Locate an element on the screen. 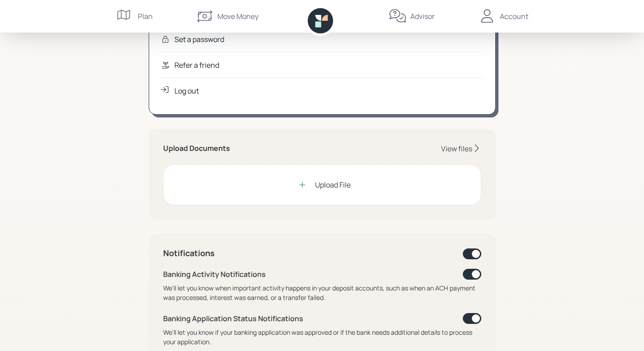 This screenshot has height=351, width=644. div: Log out is located at coordinates (187, 91).